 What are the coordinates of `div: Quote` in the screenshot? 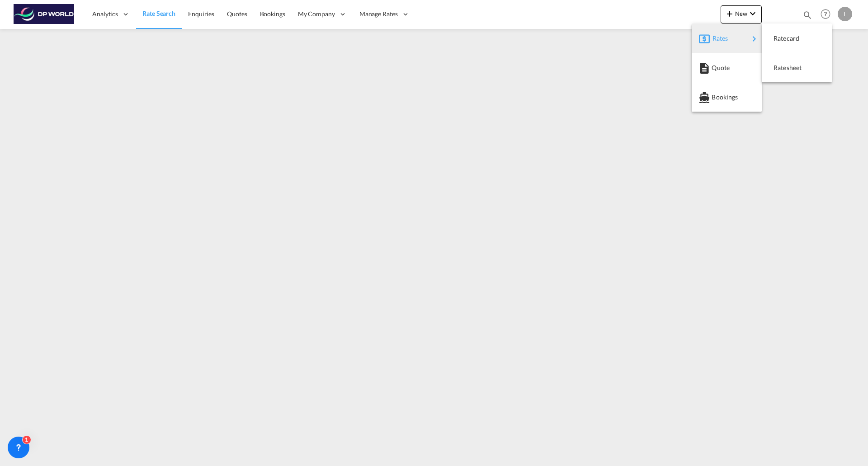 It's located at (727, 68).